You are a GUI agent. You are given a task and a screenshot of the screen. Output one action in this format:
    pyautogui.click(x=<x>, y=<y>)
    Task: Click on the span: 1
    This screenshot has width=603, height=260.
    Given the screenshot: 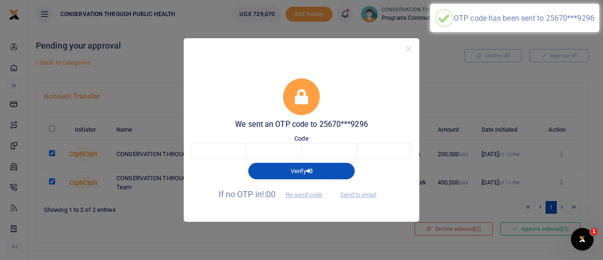 What is the action you would take?
    pyautogui.click(x=594, y=231)
    